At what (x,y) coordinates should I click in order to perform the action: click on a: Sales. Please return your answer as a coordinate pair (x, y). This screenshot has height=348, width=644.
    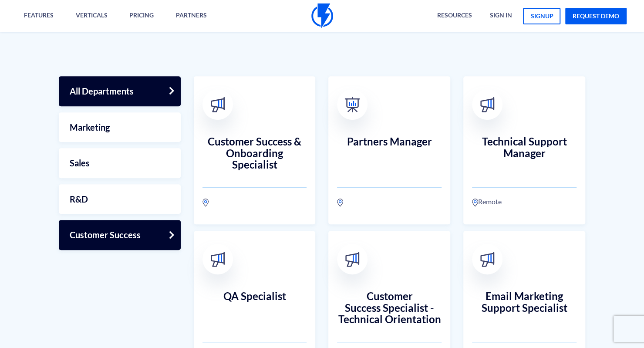
    Looking at the image, I should click on (120, 163).